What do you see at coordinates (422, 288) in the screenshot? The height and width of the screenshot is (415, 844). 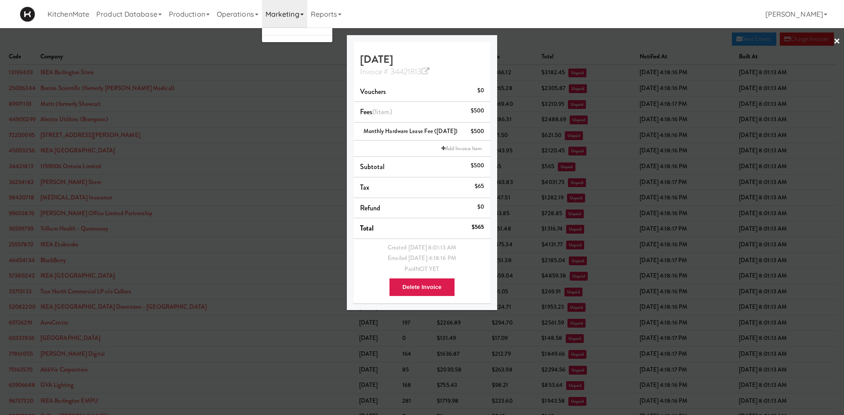 I see `button: Delete Invoice` at bounding box center [422, 288].